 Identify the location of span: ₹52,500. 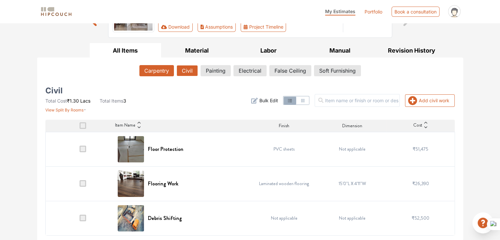
(420, 218).